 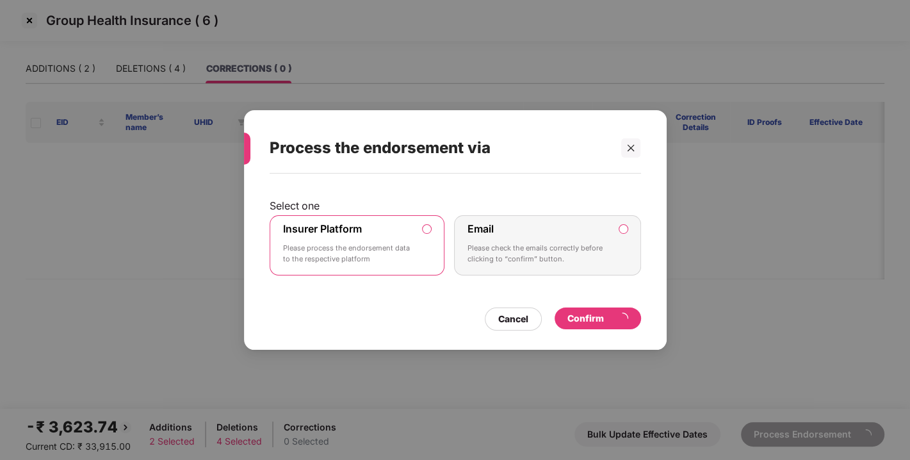 What do you see at coordinates (513, 319) in the screenshot?
I see `div: Cancel` at bounding box center [513, 319].